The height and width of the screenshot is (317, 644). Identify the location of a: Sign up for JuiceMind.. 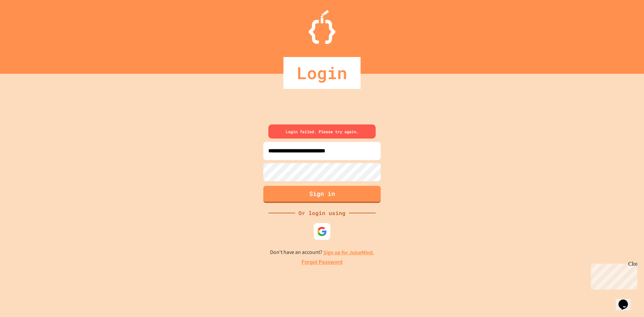
(349, 252).